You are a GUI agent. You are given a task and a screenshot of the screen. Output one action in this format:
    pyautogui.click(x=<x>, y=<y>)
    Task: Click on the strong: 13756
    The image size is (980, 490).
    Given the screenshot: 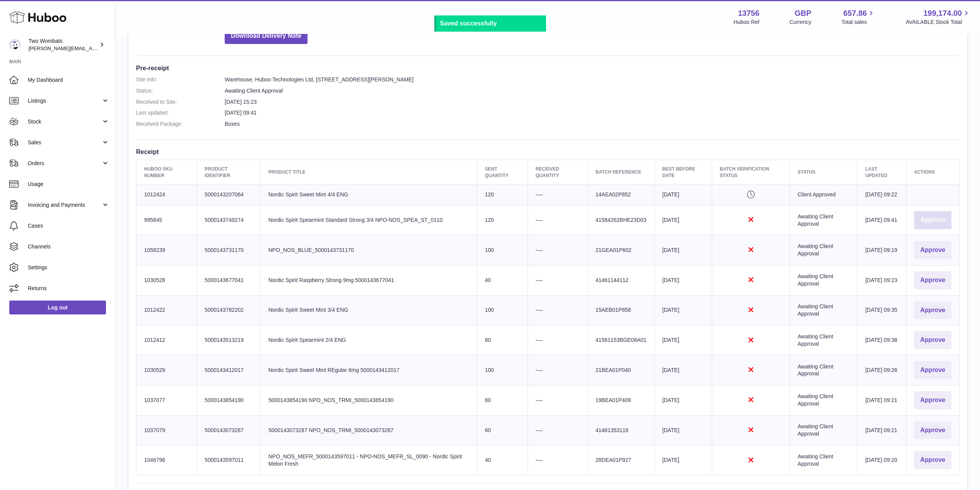 What is the action you would take?
    pyautogui.click(x=748, y=13)
    